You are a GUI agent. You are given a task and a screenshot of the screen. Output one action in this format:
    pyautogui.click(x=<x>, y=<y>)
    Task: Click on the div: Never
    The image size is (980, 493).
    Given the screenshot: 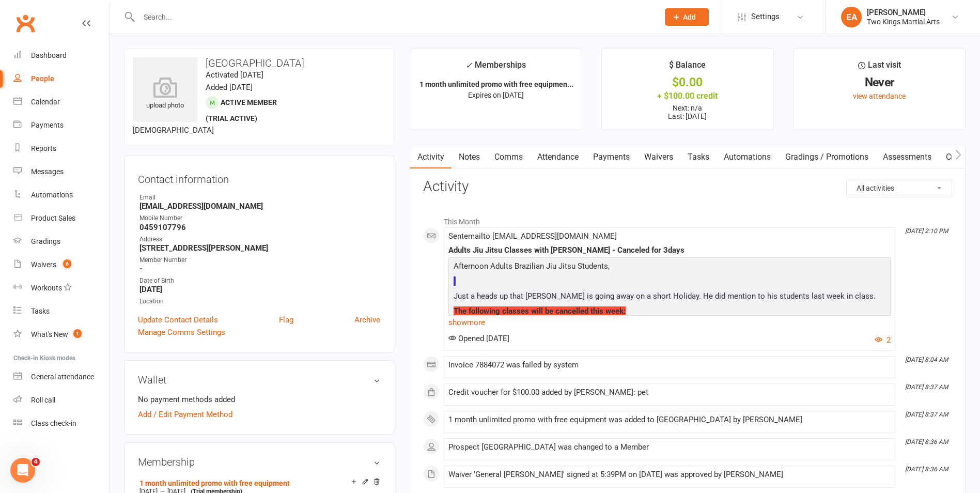 What is the action you would take?
    pyautogui.click(x=879, y=82)
    